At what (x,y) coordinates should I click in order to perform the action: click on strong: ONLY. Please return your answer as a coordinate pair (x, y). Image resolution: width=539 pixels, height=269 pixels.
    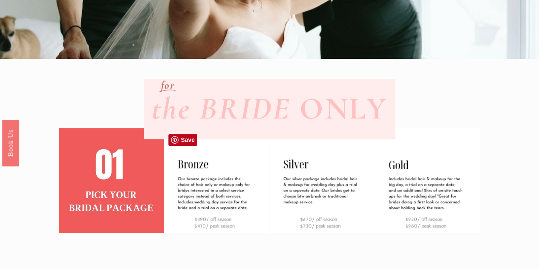
    Looking at the image, I should click on (343, 109).